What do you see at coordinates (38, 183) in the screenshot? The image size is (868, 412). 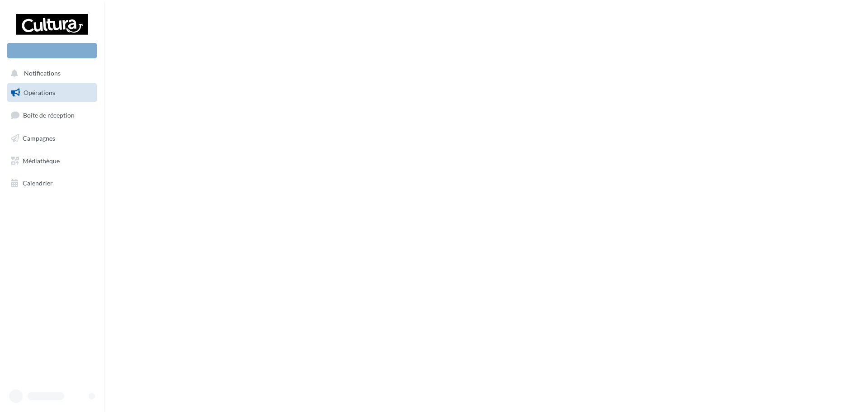 I see `span: Calendrier` at bounding box center [38, 183].